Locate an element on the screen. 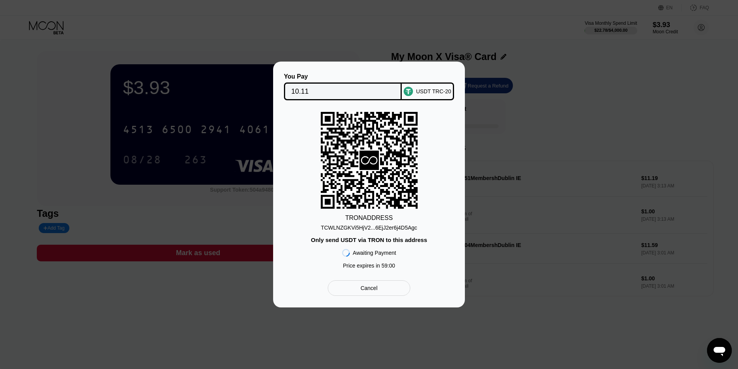  div: USDT TRC-20 is located at coordinates (433, 91).